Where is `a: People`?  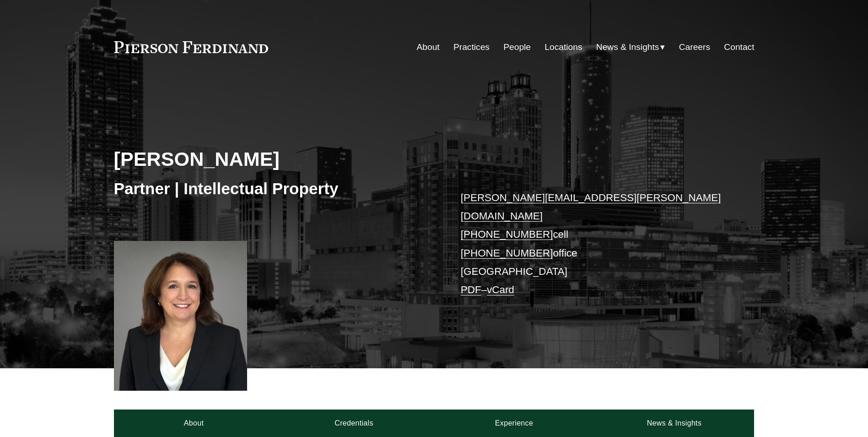 a: People is located at coordinates (518, 47).